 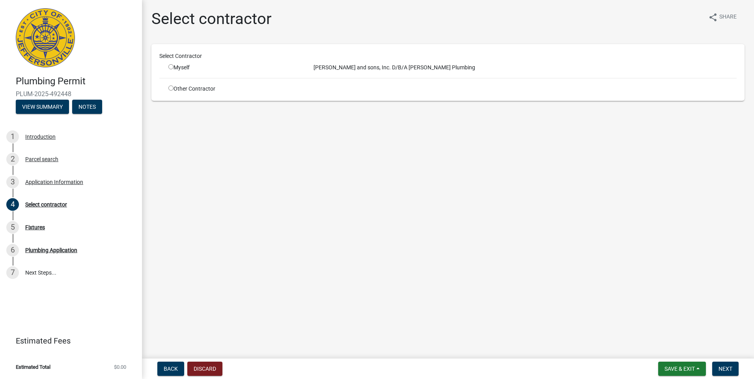 What do you see at coordinates (13, 228) in the screenshot?
I see `div: 5` at bounding box center [13, 228].